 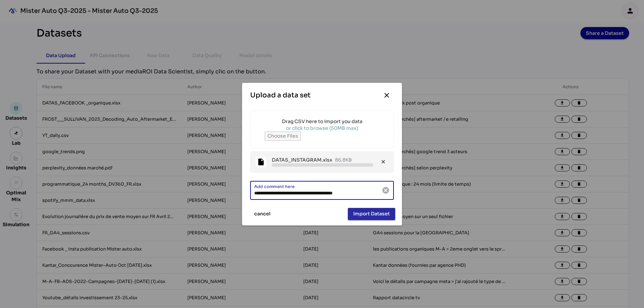 I want to click on i: Clear, so click(x=386, y=190).